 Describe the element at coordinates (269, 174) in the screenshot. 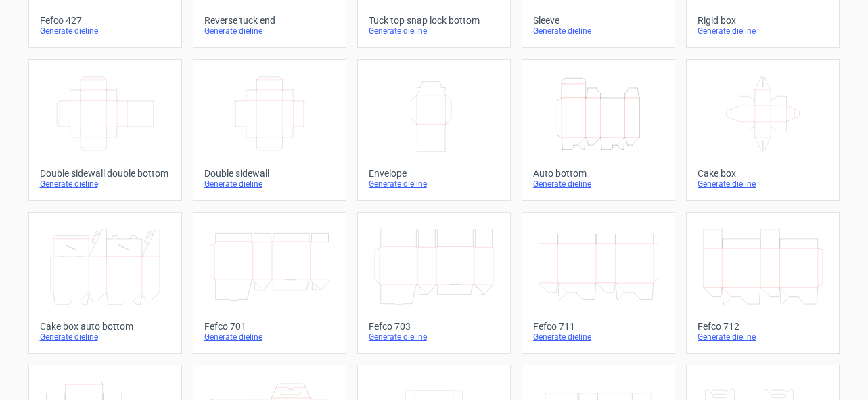

I see `div: Double sidewall` at that location.